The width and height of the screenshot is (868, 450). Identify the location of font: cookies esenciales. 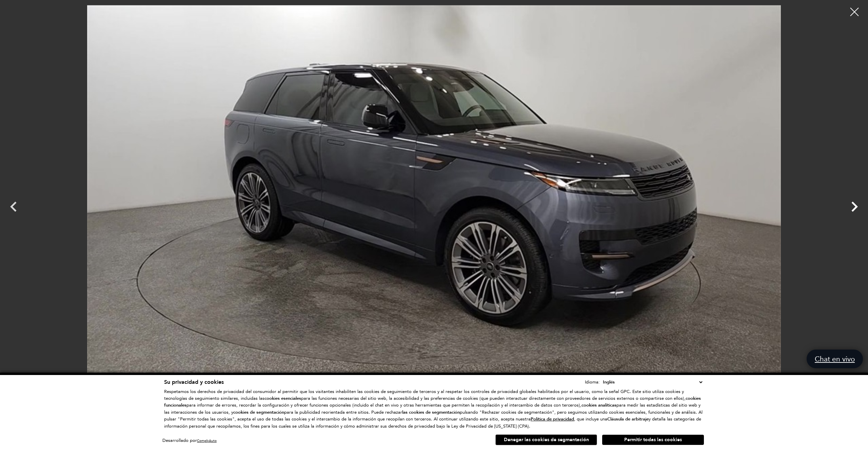
(283, 399).